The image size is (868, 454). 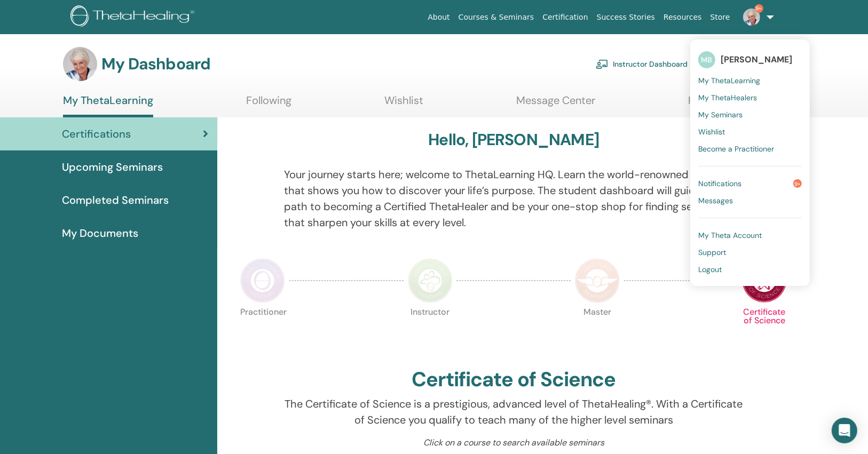 What do you see at coordinates (720, 184) in the screenshot?
I see `span: Notifications` at bounding box center [720, 184].